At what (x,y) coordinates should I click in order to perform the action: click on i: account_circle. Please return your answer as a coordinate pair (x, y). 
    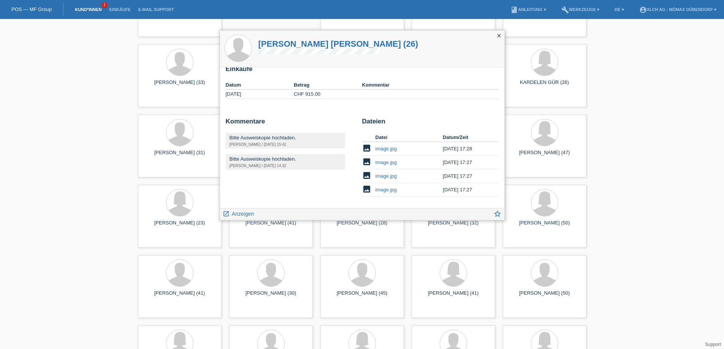
    Looking at the image, I should click on (643, 10).